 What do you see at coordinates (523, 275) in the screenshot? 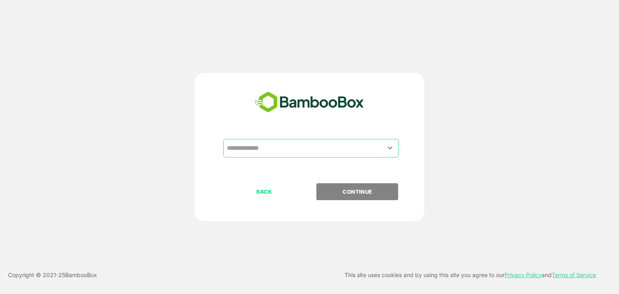
I see `a: Privacy Policy` at bounding box center [523, 275].